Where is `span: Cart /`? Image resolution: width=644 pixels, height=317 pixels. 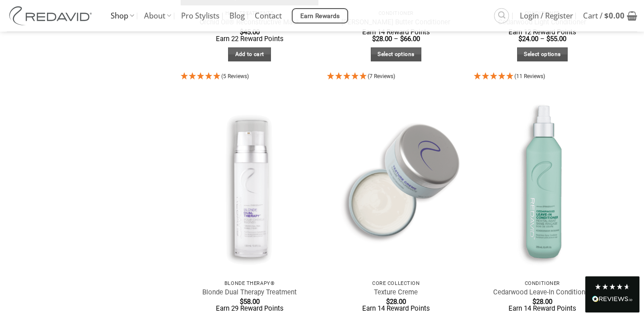 span: Cart / is located at coordinates (604, 16).